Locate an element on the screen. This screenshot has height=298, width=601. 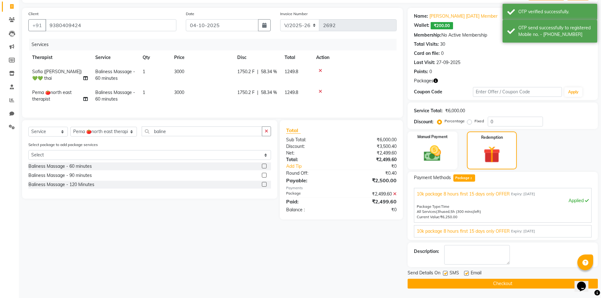
div: Last Visit: is located at coordinates (424, 62).